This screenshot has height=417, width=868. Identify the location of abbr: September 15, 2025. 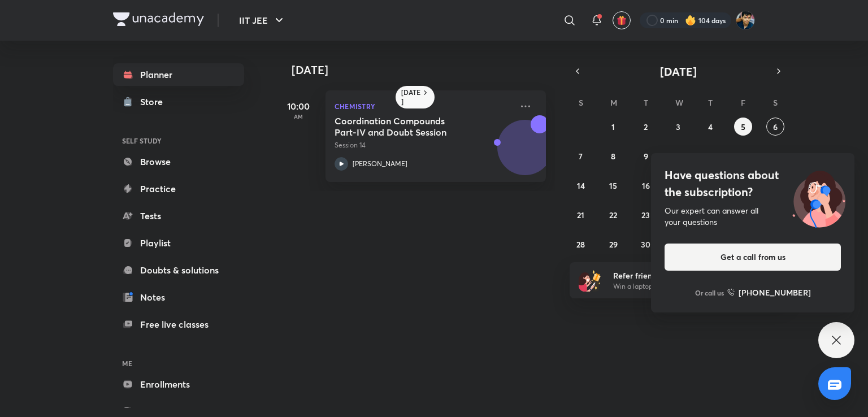
(613, 186).